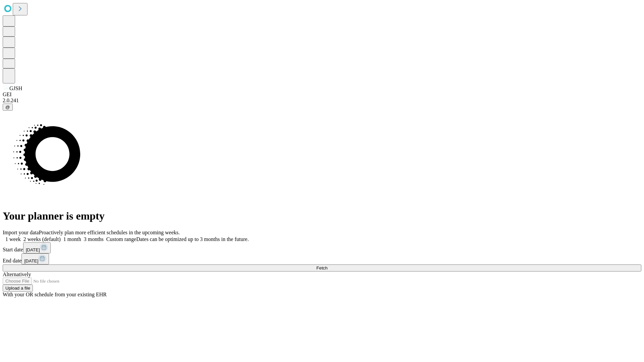 The width and height of the screenshot is (644, 362). I want to click on span: Proactively plan more efficient schedules in the upcoming weeks., so click(109, 232).